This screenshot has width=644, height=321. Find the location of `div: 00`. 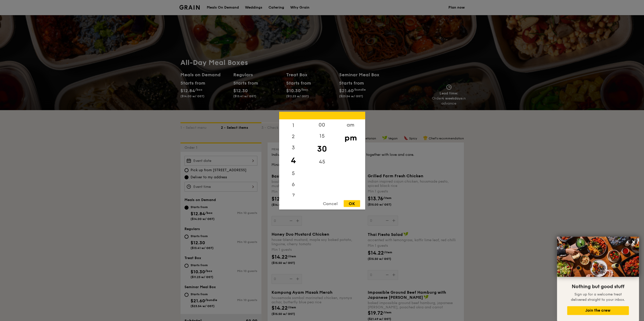

div: 00 is located at coordinates (322, 125).